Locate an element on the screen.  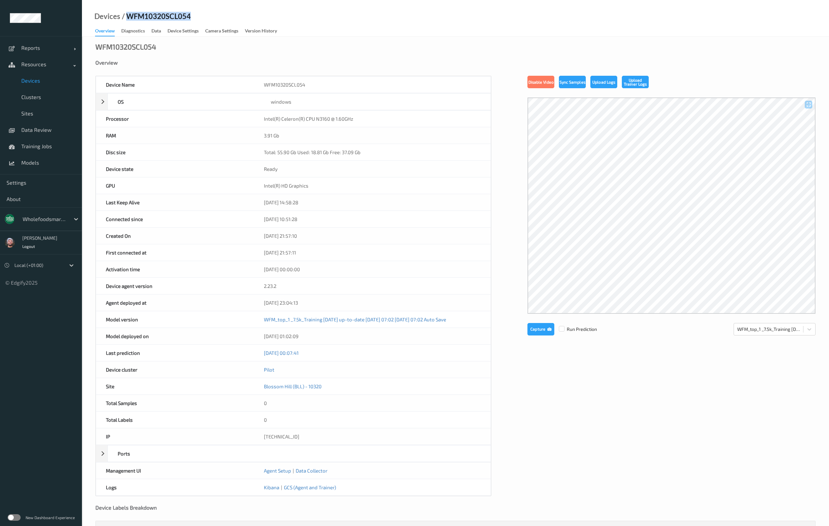
div: windows is located at coordinates (375, 102).